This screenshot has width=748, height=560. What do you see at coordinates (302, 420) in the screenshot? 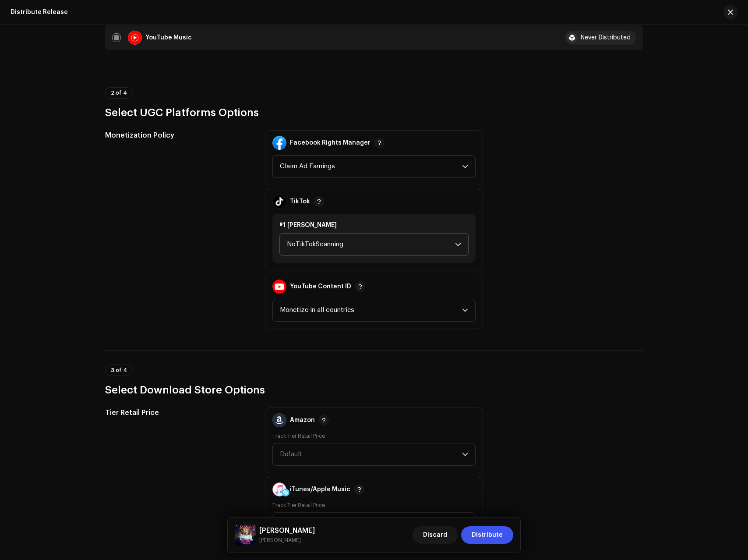
I see `div: Amazon` at bounding box center [302, 420].